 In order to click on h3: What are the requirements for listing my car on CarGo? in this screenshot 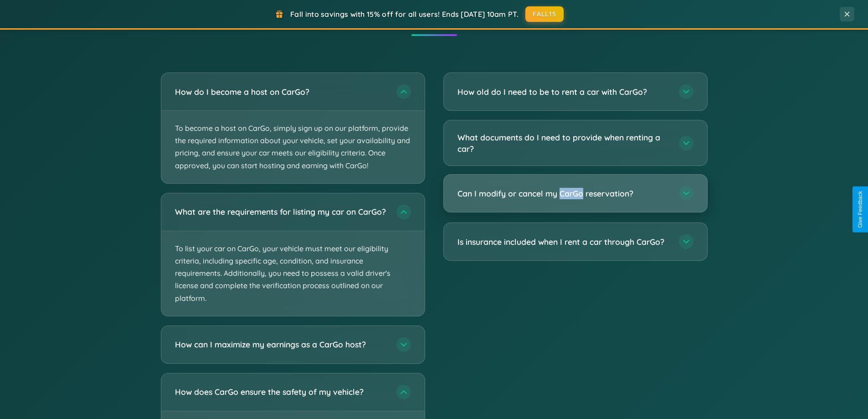, I will do `click(281, 212)`.